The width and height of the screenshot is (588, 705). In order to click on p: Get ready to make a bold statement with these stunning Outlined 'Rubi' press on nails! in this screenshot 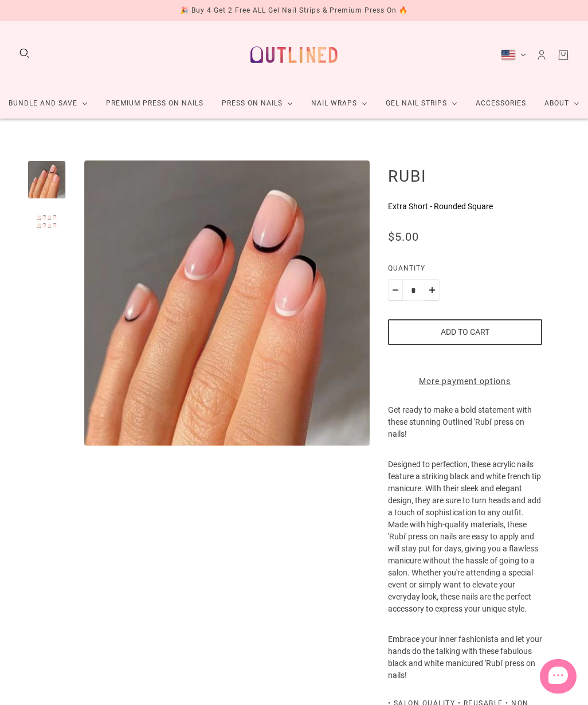, I will do `click(465, 431)`.